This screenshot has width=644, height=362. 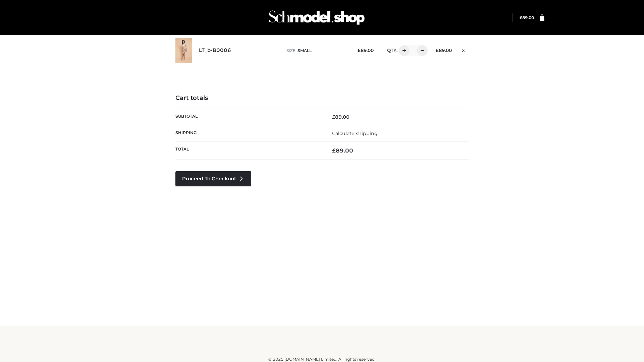 I want to click on img: Schmodel Admin 964, so click(x=317, y=17).